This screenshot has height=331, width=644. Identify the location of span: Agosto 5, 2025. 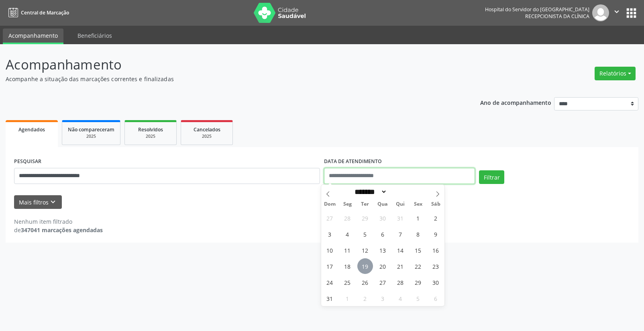
(365, 234).